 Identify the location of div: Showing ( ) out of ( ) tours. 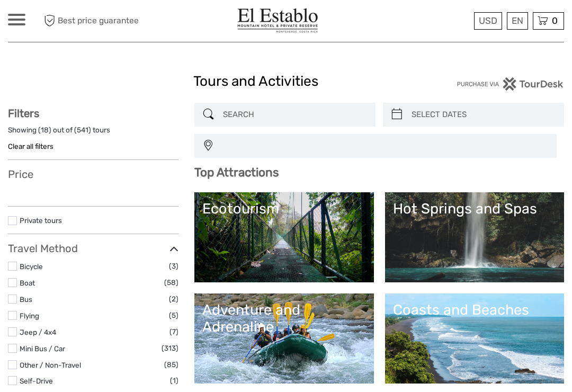
(93, 133).